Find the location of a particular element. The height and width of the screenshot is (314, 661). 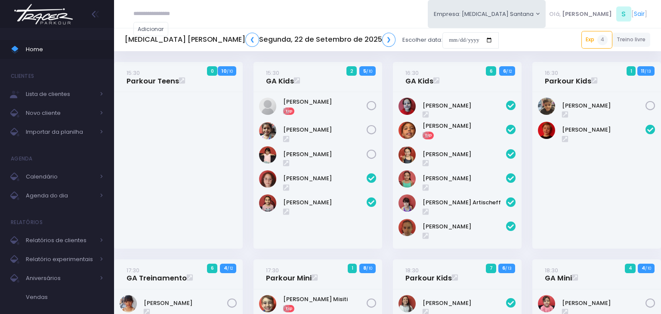

a: 16:30GA Kids is located at coordinates (419, 77).